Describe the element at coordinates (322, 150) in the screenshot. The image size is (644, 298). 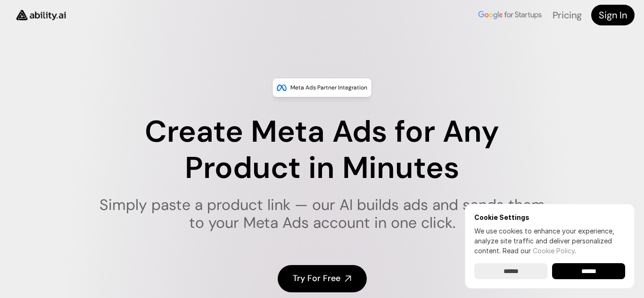
I see `h1: Create Meta Ads for Any Product in Minutes` at that location.